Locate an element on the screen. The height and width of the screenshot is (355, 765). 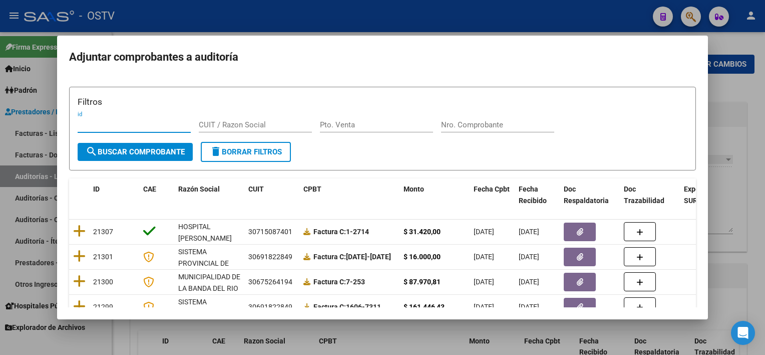
span: 21300 is located at coordinates (103, 281).